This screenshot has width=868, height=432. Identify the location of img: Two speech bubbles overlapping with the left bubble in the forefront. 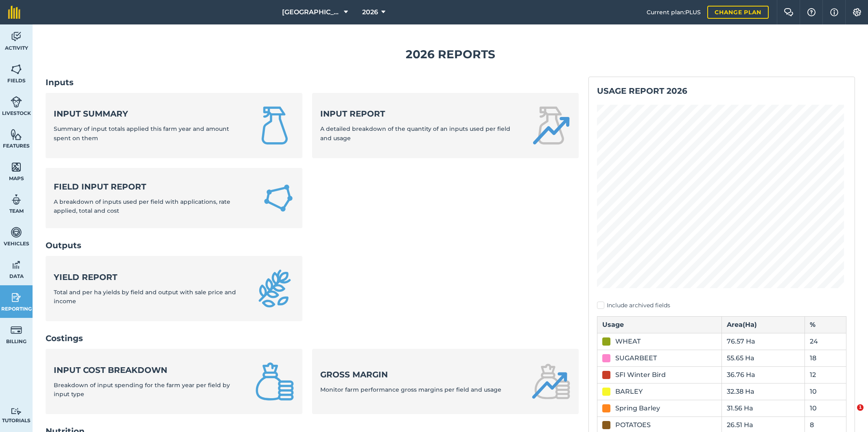
(788, 12).